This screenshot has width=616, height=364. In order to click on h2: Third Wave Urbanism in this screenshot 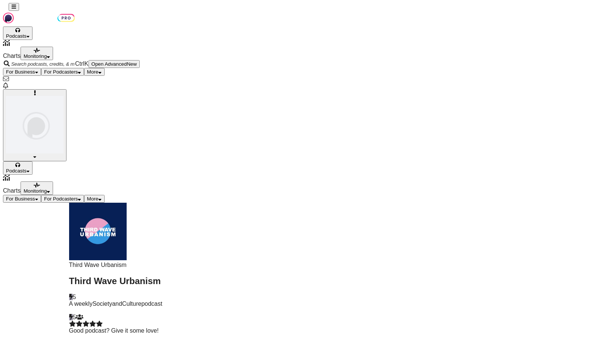, I will do `click(308, 281)`.